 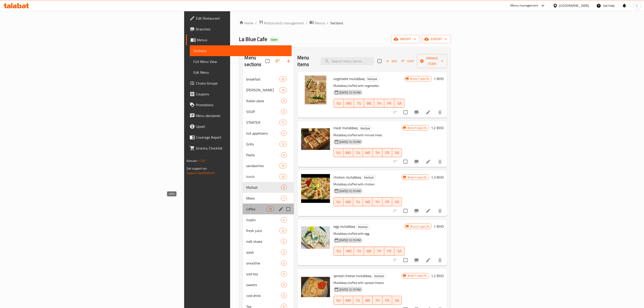 What do you see at coordinates (268, 252) in the screenshot?
I see `div: slash2` at bounding box center [268, 252].